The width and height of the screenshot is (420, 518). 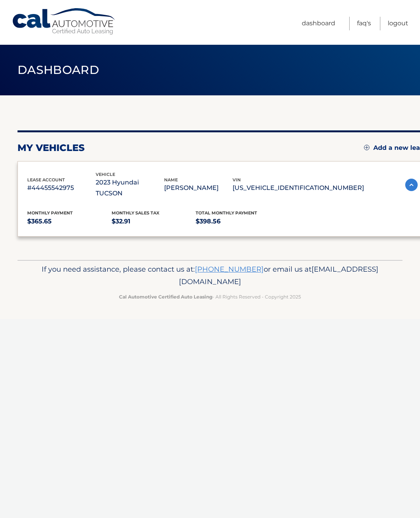 What do you see at coordinates (210, 276) in the screenshot?
I see `p: If you need assistance, please contact us at: or email us at` at bounding box center [210, 276].